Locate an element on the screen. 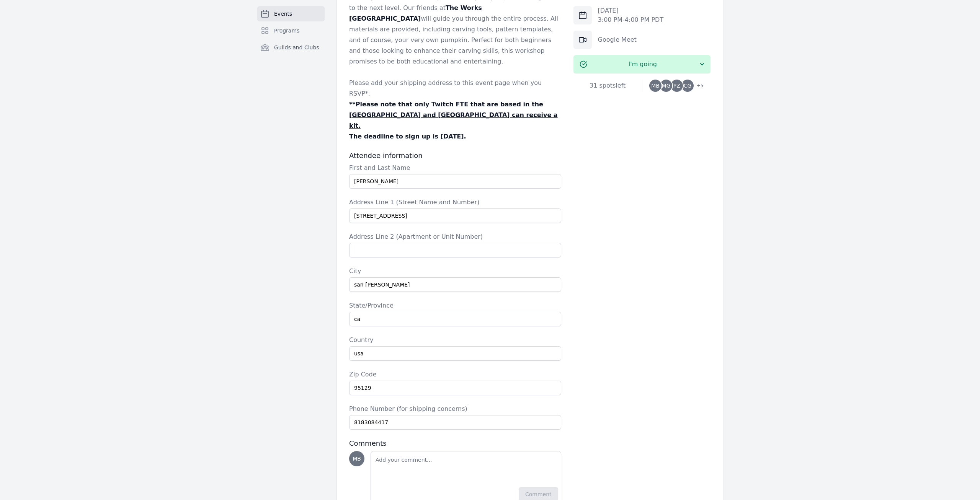 Image resolution: width=980 pixels, height=500 pixels. a: Guilds and Clubs is located at coordinates (291, 48).